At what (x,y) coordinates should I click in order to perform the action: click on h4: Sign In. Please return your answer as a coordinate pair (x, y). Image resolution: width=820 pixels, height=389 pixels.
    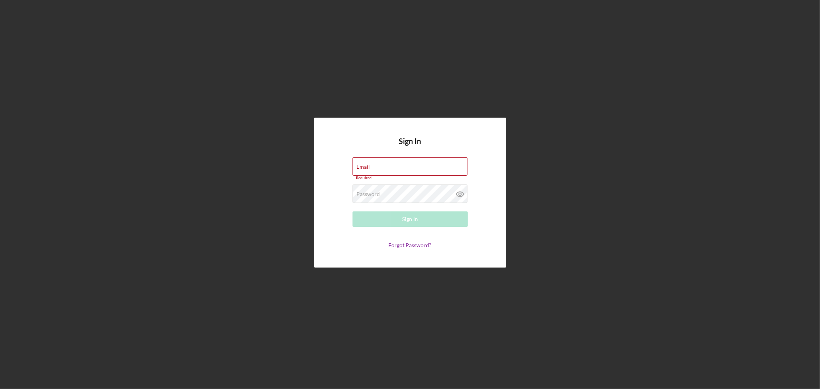
    Looking at the image, I should click on (410, 147).